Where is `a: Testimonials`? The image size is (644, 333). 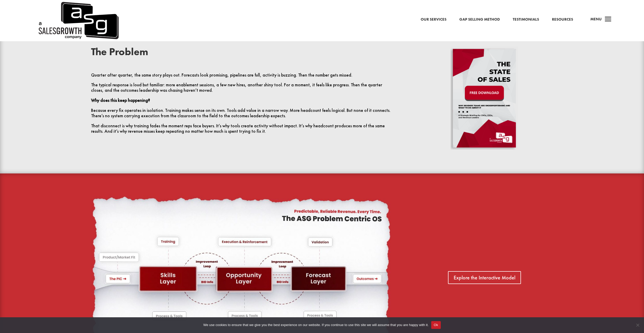 a: Testimonials is located at coordinates (526, 19).